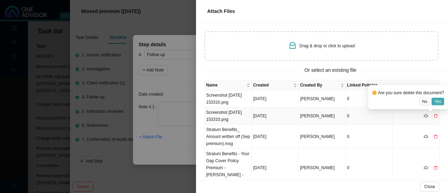 This screenshot has height=193, width=448. Describe the element at coordinates (330, 70) in the screenshot. I see `span: Or select an existing file` at that location.